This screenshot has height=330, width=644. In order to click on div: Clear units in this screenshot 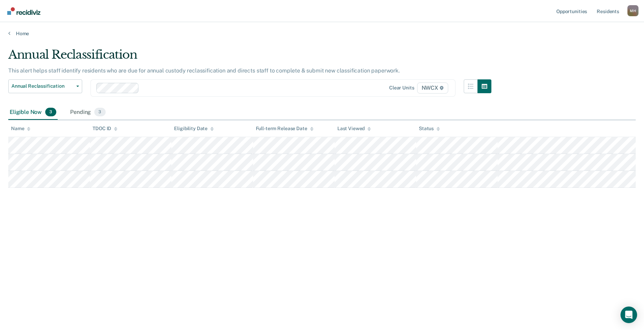, I will do `click(402, 88)`.